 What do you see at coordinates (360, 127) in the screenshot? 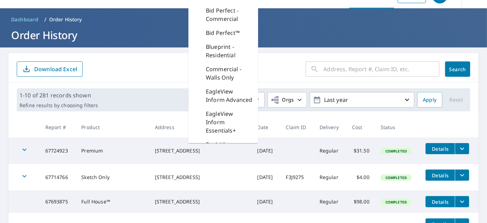
I see `th: Cost` at bounding box center [360, 127].